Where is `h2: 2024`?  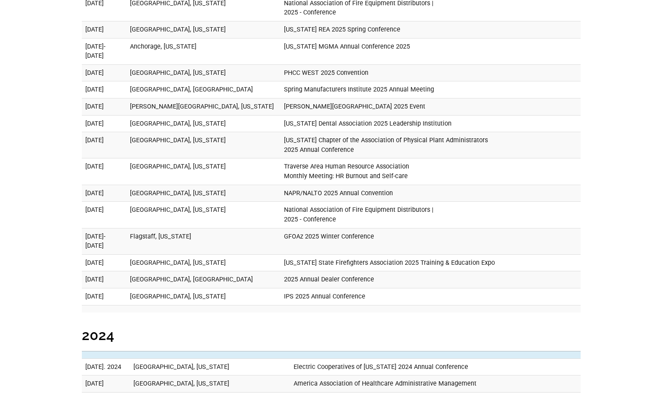 h2: 2024 is located at coordinates (331, 335).